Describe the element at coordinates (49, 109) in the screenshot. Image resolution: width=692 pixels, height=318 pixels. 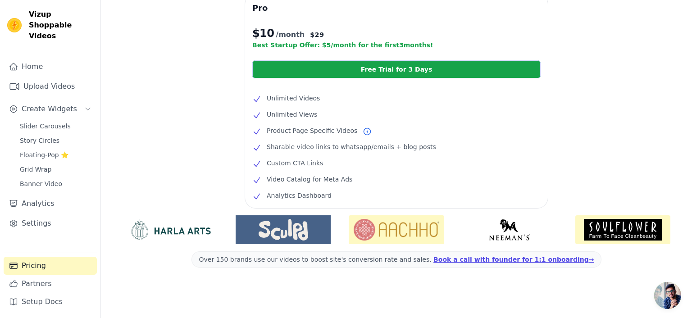
I see `span: Create Widgets` at that location.